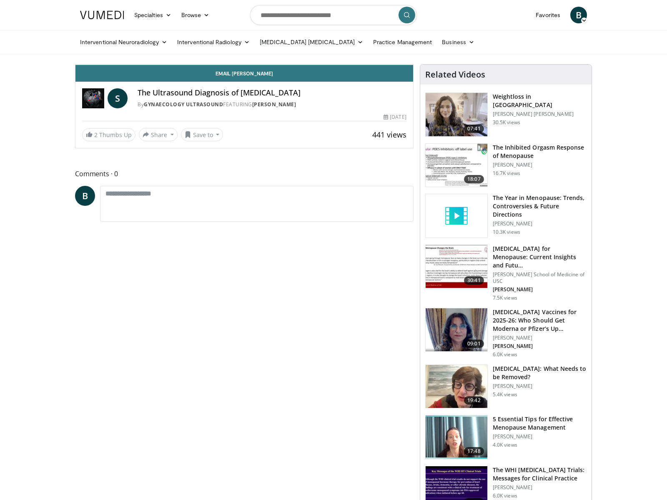 Image resolution: width=667 pixels, height=500 pixels. Describe the element at coordinates (456, 216) in the screenshot. I see `img: video_placeholder_short.svg` at that location.